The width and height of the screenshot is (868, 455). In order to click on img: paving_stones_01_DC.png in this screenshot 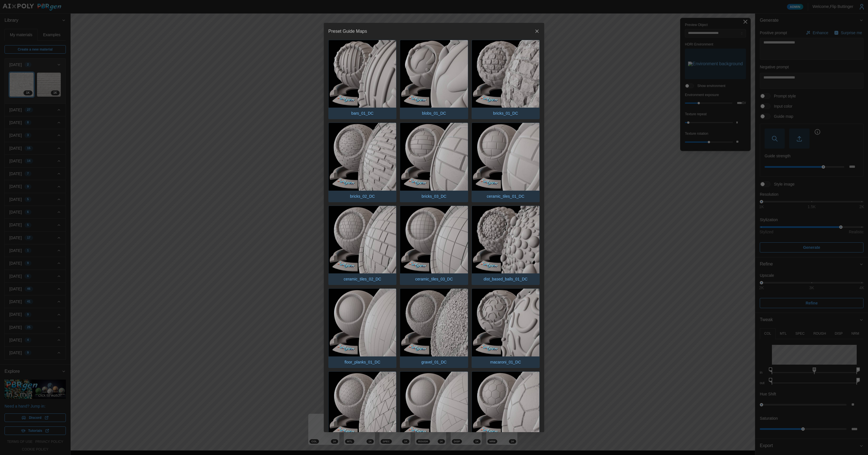, I will do `click(506, 405)`.